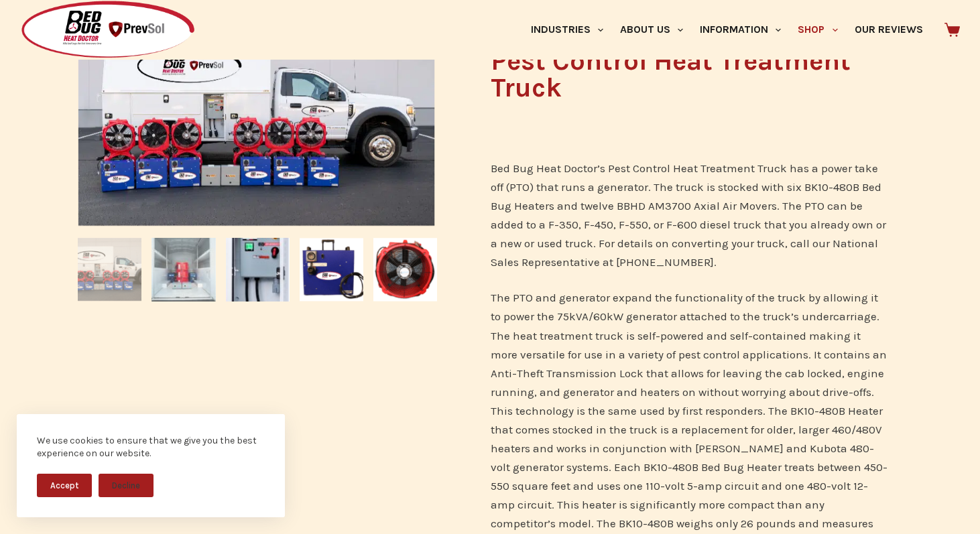 The width and height of the screenshot is (980, 534). Describe the element at coordinates (183, 269) in the screenshot. I see `img: Interior of the pest control heat treatment truck showing fans and bed bug heaters` at that location.